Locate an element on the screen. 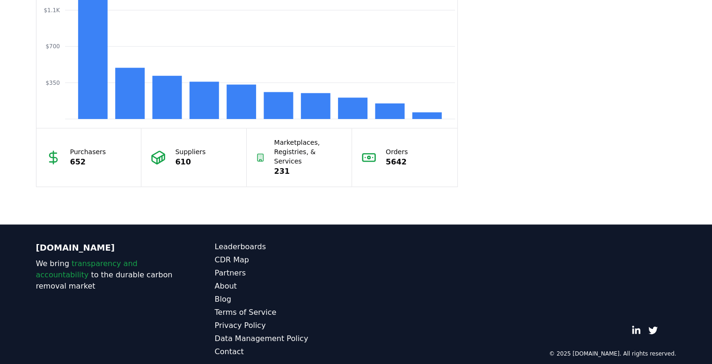 This screenshot has height=364, width=712. p: Suppliers is located at coordinates (190, 152).